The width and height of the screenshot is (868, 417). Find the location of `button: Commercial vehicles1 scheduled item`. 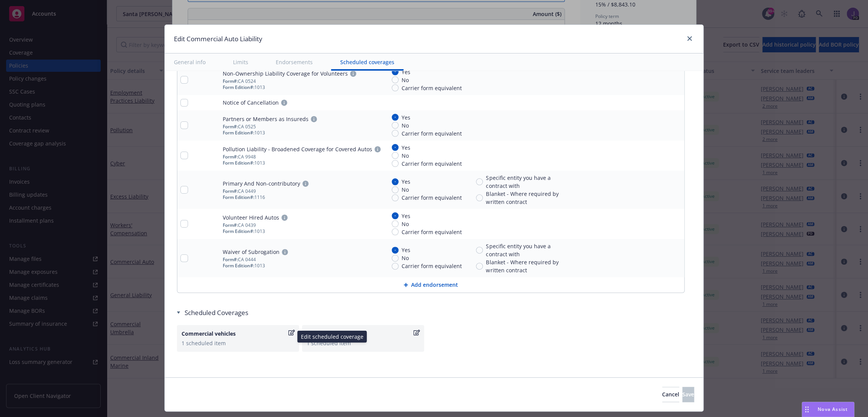

button: Commercial vehicles1 scheduled item is located at coordinates (238, 338).